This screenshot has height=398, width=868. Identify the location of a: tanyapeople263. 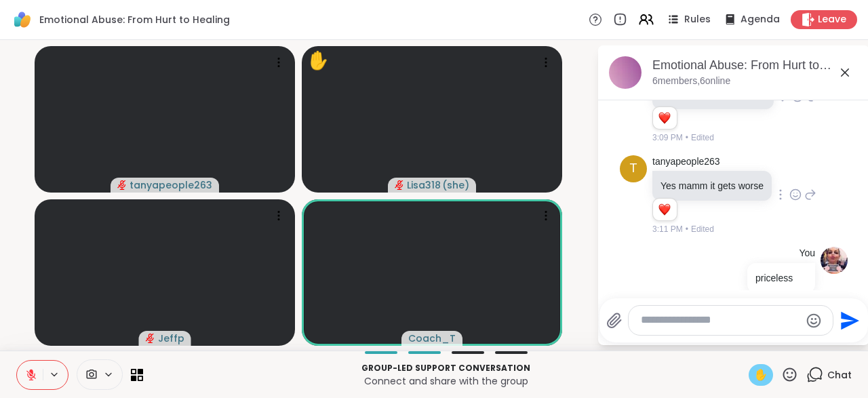
(686, 162).